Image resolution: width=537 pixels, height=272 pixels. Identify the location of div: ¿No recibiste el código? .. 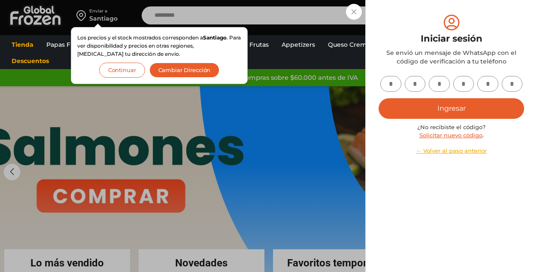
(451, 139).